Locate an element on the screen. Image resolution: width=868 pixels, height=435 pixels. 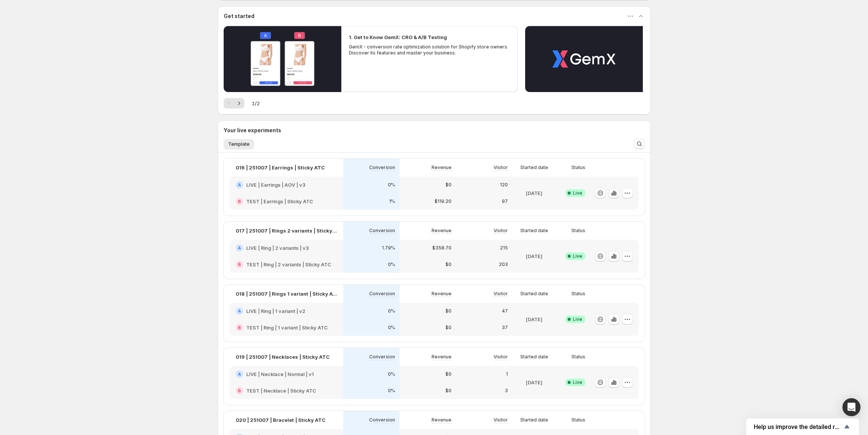
p: 1.79% is located at coordinates (389, 248).